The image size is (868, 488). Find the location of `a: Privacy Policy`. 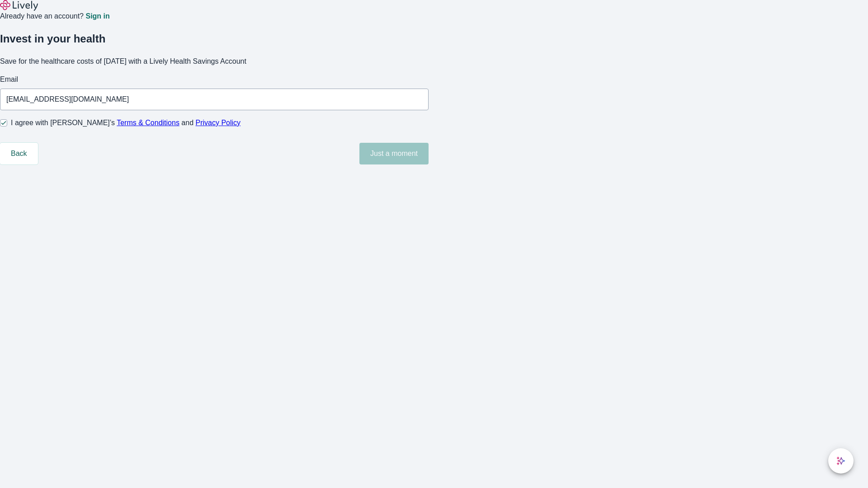

a: Privacy Policy is located at coordinates (219, 122).